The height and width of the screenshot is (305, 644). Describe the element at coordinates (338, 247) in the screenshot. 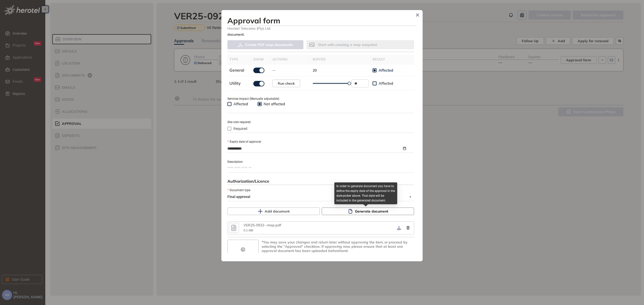

I see `div: *You may save your changes and return later without approving the item, or proceed by selecting t...` at that location.